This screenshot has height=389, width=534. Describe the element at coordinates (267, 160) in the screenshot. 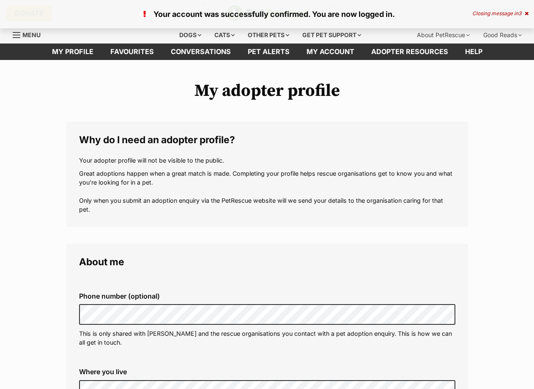

I see `p: Your adopter profile will not be visible to the public.` at that location.